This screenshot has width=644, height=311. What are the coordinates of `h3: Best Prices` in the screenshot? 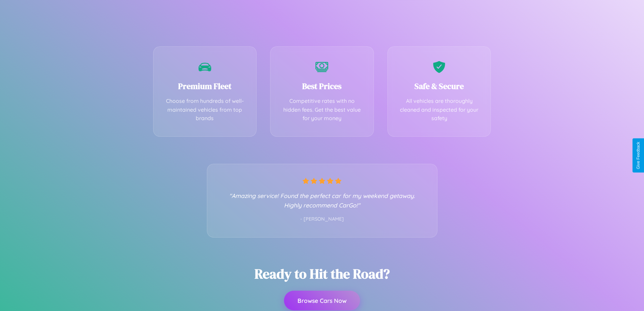 It's located at (322, 86).